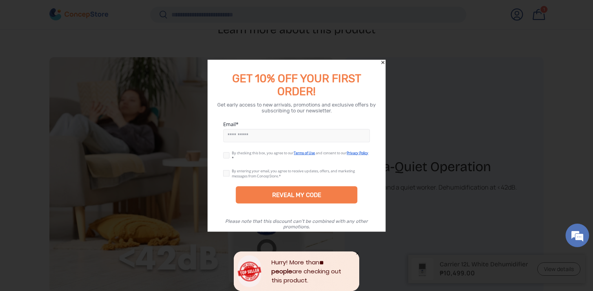  Describe the element at coordinates (76, 216) in the screenshot. I see `textarea: Type your message and hit 'Enter'` at that location.